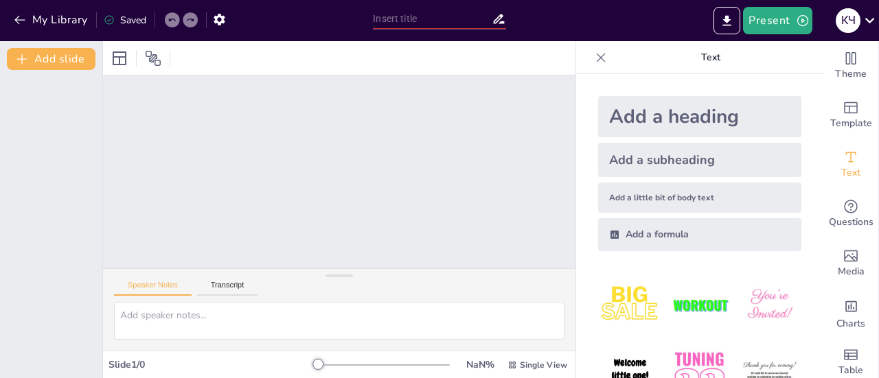  Describe the element at coordinates (851, 313) in the screenshot. I see `div: Add charts and graphs` at that location.